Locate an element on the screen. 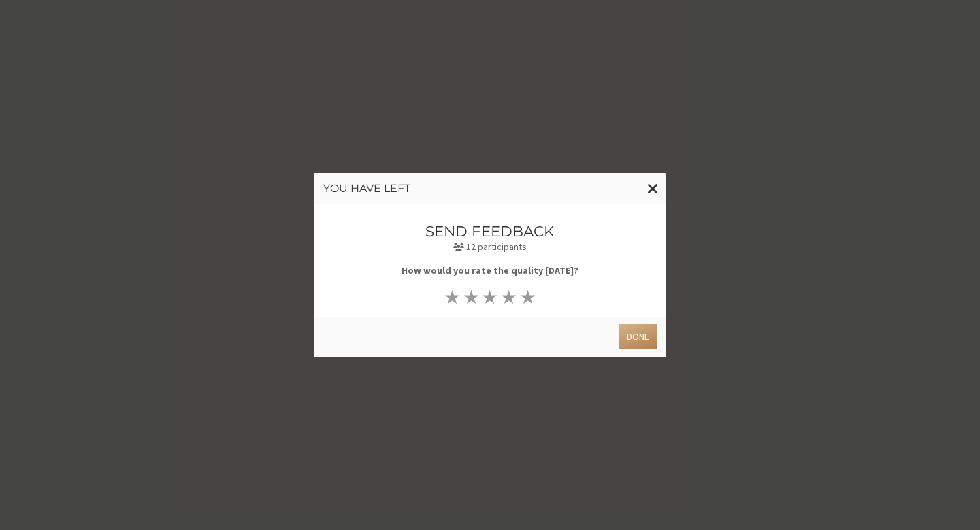  h3: Send feedback is located at coordinates (490, 231).